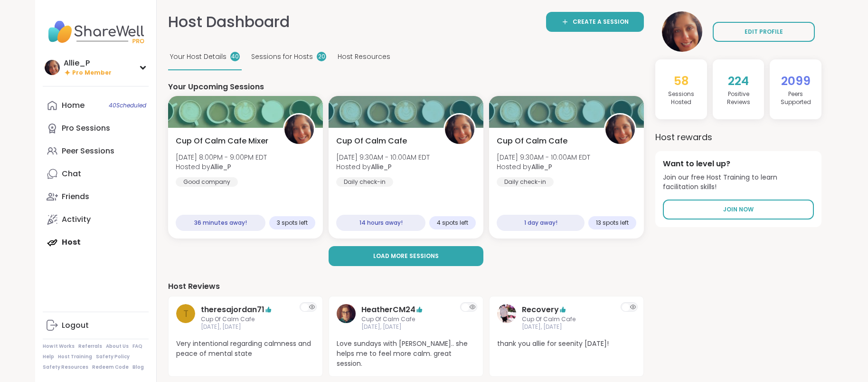  Describe the element at coordinates (346, 314) in the screenshot. I see `img: HeatherCM24` at that location.